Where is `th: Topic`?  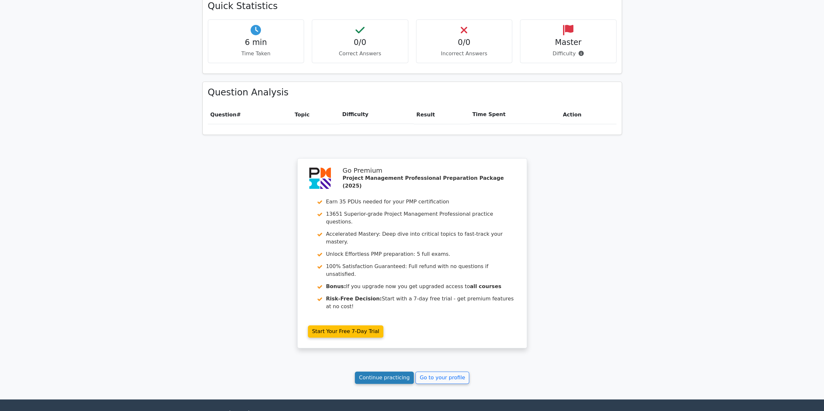 th: Topic is located at coordinates (316, 115).